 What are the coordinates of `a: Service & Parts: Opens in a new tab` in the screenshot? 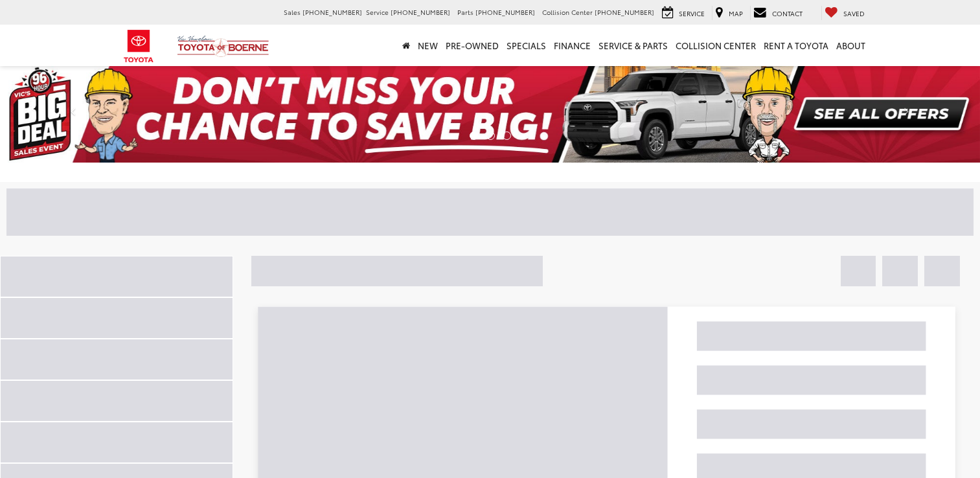 It's located at (633, 45).